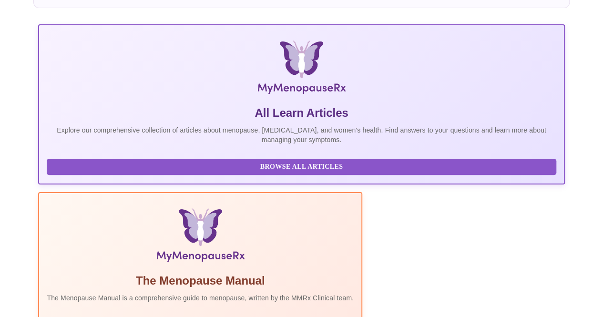 This screenshot has height=317, width=603. What do you see at coordinates (200, 237) in the screenshot?
I see `img: Menopause Manual` at bounding box center [200, 237].